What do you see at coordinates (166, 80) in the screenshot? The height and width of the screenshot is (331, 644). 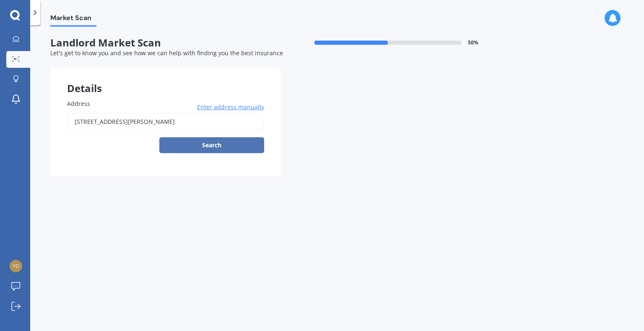 I see `div: Details` at bounding box center [166, 80].